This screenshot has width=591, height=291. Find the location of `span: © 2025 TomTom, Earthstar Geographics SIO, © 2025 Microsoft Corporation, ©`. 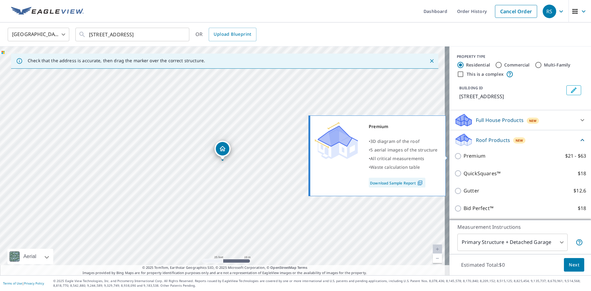

span: © 2025 TomTom, Earthstar Geographics SIO, © 2025 Microsoft Corporation, © is located at coordinates (225, 268).